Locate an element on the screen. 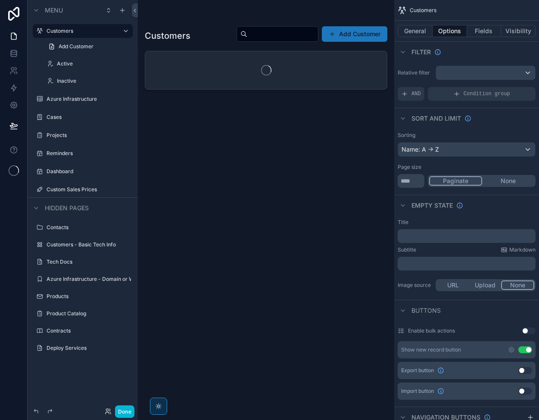  div: Show new record button is located at coordinates (431, 350).